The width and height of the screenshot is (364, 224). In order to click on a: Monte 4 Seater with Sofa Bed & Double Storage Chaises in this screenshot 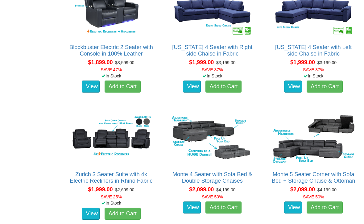, I will do `click(212, 178)`.